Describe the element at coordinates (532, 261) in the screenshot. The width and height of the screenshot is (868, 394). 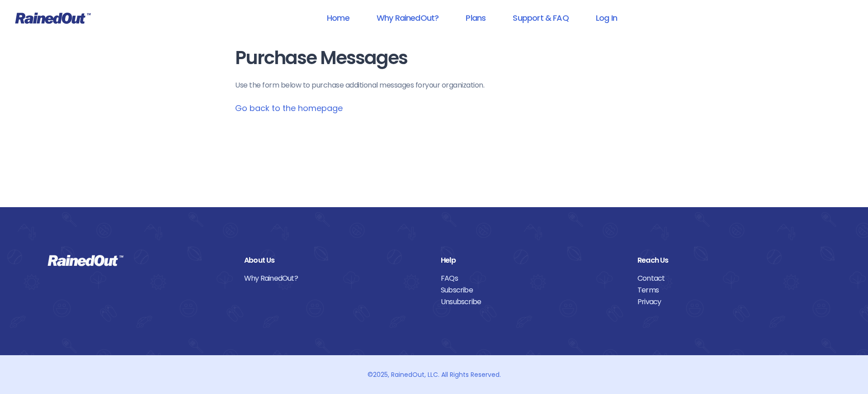
I see `div: Help` at that location.